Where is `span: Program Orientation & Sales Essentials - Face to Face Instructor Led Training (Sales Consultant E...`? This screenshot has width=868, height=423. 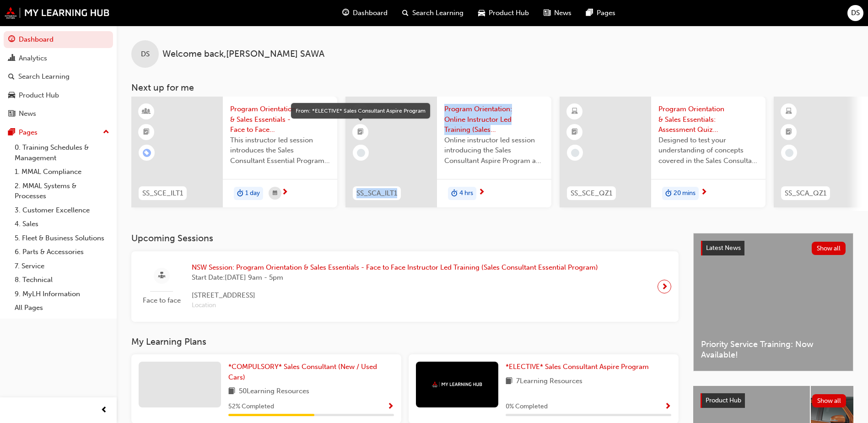 span: Program Orientation & Sales Essentials - Face to Face Instructor Led Training (Sales Consultant E... is located at coordinates (280, 120).